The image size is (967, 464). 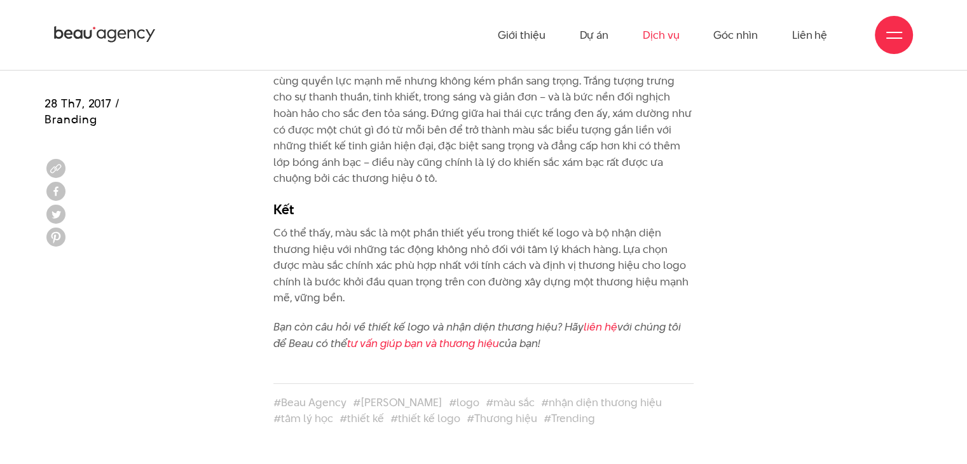 I want to click on a: #Thương hiệu, so click(x=501, y=418).